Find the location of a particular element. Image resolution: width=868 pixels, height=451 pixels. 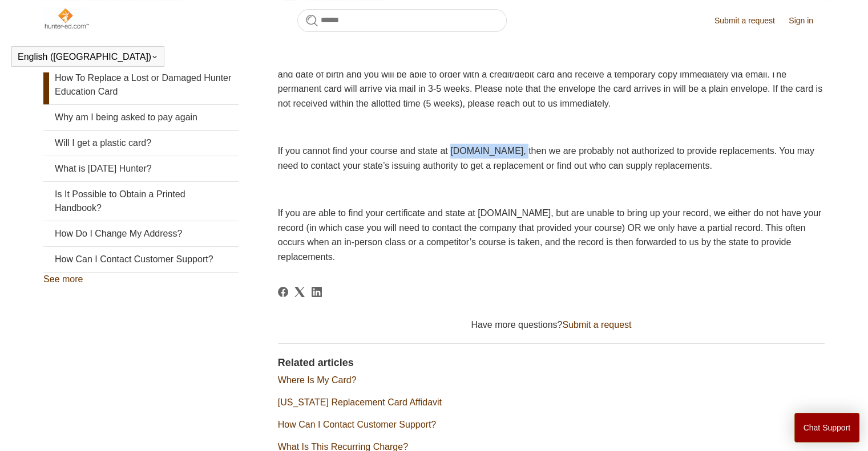

a: Sign in is located at coordinates (806, 20).